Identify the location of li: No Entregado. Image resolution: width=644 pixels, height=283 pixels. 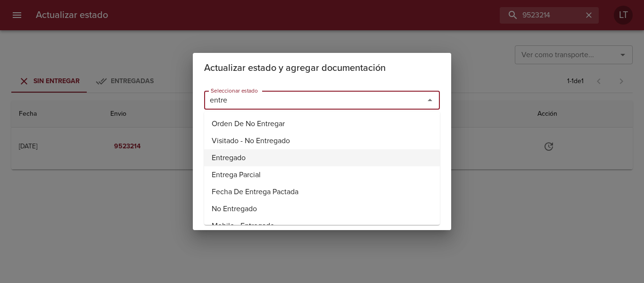
(322, 209).